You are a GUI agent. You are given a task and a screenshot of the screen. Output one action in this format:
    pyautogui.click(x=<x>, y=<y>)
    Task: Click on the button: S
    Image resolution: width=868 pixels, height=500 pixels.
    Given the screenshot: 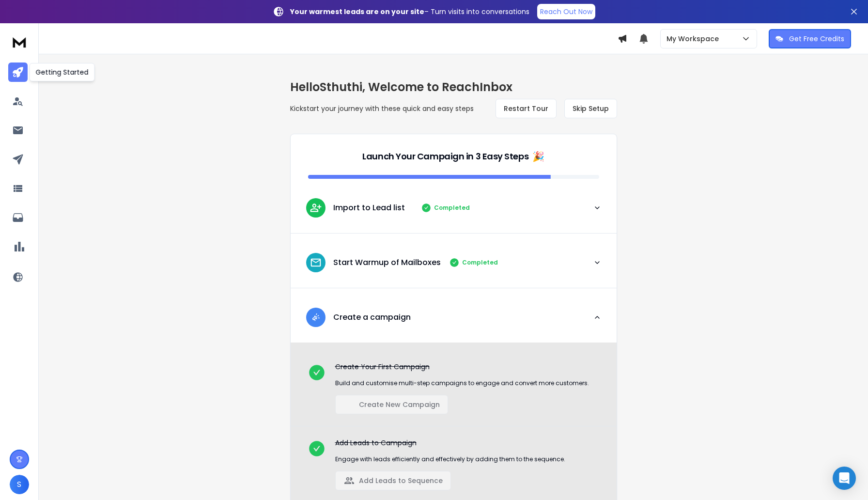 What is the action you would take?
    pyautogui.click(x=19, y=484)
    